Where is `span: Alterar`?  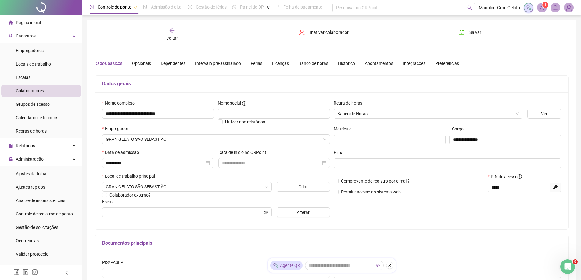 span: Alterar is located at coordinates (303, 213).